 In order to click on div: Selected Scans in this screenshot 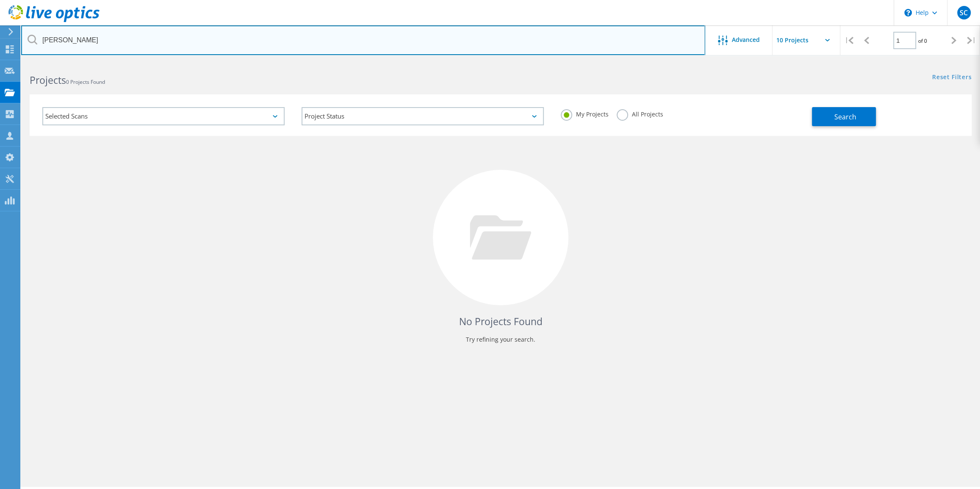, I will do `click(163, 116)`.